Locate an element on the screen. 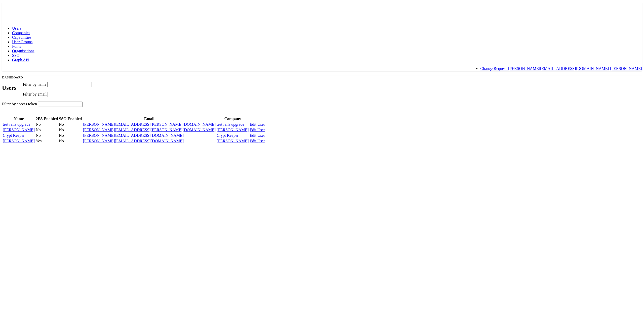 Image resolution: width=644 pixels, height=313 pixels. a: Users is located at coordinates (16, 28).